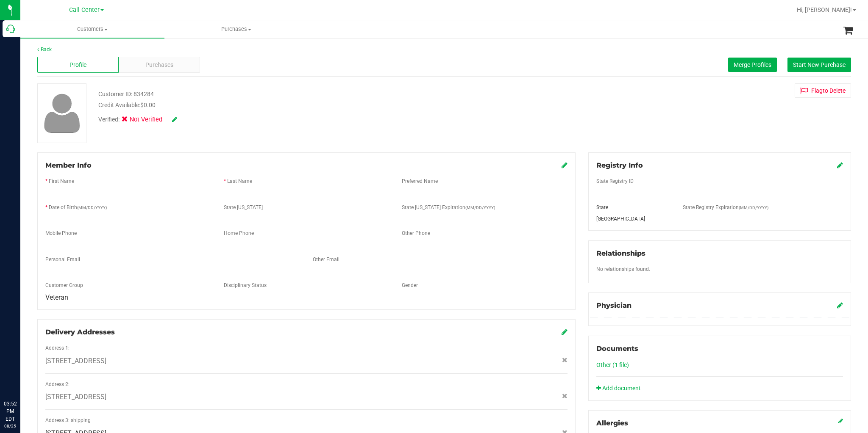 Image resolution: width=868 pixels, height=433 pixels. I want to click on span: Registry Info, so click(620, 165).